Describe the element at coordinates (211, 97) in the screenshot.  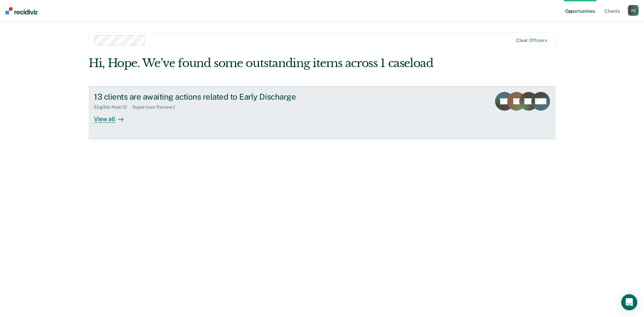
I see `div: 13 clients are awaiting actions related to Early Discharge` at that location.